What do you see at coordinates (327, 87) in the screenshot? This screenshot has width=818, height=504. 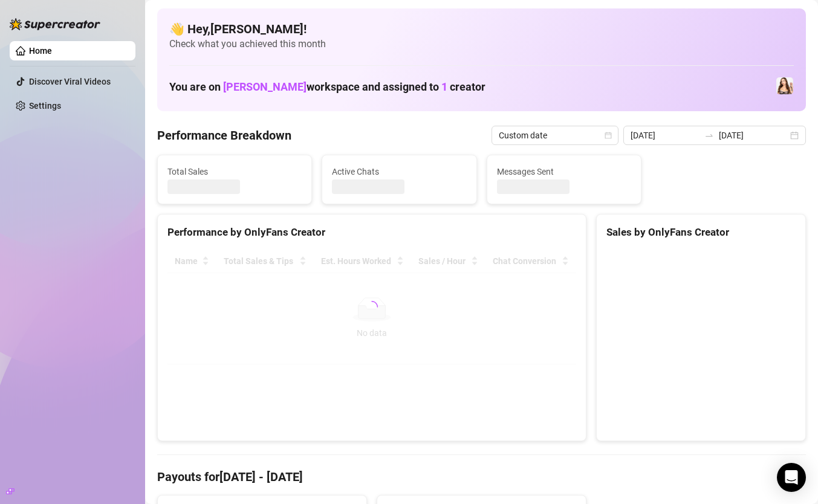 I see `h1: You are on workspace and assigned to creator` at bounding box center [327, 87].